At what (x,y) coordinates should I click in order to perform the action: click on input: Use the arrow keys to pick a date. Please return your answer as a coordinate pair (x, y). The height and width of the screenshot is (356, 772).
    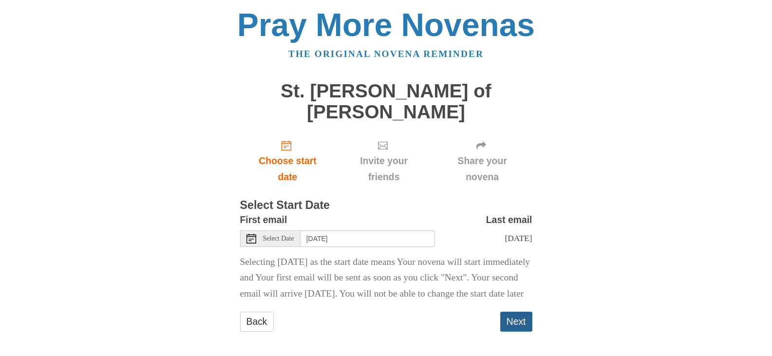
    Looking at the image, I should click on (368, 239).